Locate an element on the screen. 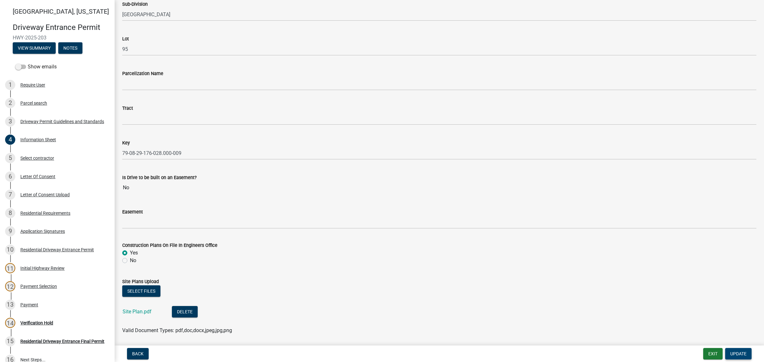  div: 11 is located at coordinates (10, 268).